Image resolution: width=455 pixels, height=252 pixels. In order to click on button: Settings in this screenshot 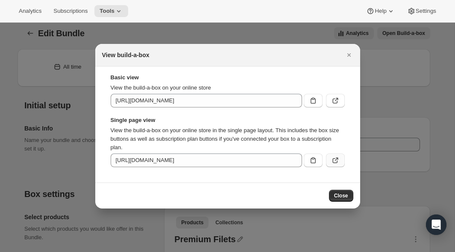, I will do `click(422, 11)`.